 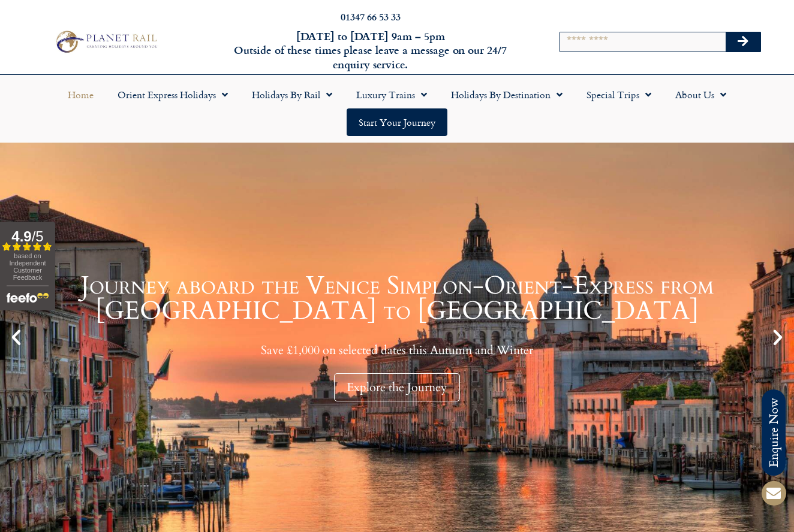 I want to click on div: Previous slide, so click(x=16, y=337).